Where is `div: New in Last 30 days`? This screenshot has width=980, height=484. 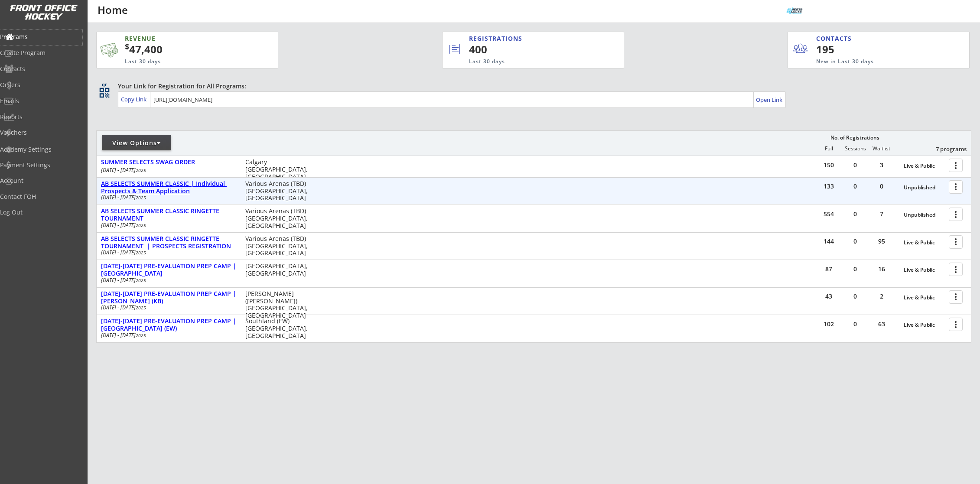
div: New in Last 30 days is located at coordinates (872, 62).